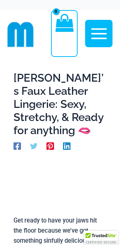  What do you see at coordinates (50, 146) in the screenshot?
I see `a: Pinterest` at bounding box center [50, 146].